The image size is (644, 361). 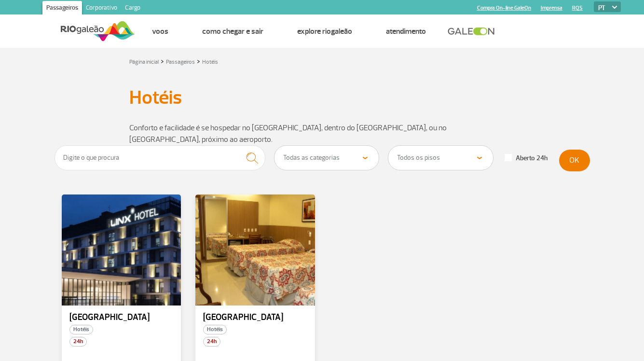 What do you see at coordinates (526, 158) in the screenshot?
I see `label: Aberto 24h` at bounding box center [526, 158].